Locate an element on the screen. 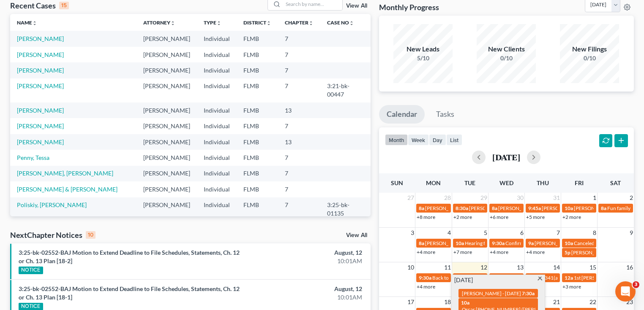  a: +5 more is located at coordinates (536, 217).